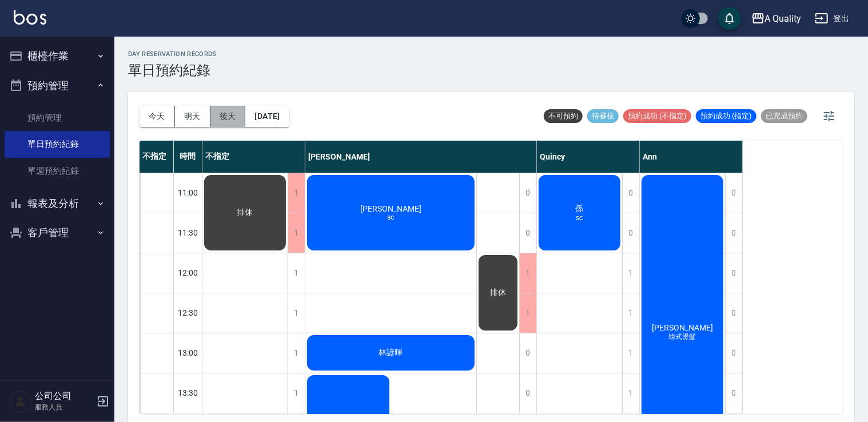  Describe the element at coordinates (657, 116) in the screenshot. I see `span: 預約成功 (不指定)` at that location.